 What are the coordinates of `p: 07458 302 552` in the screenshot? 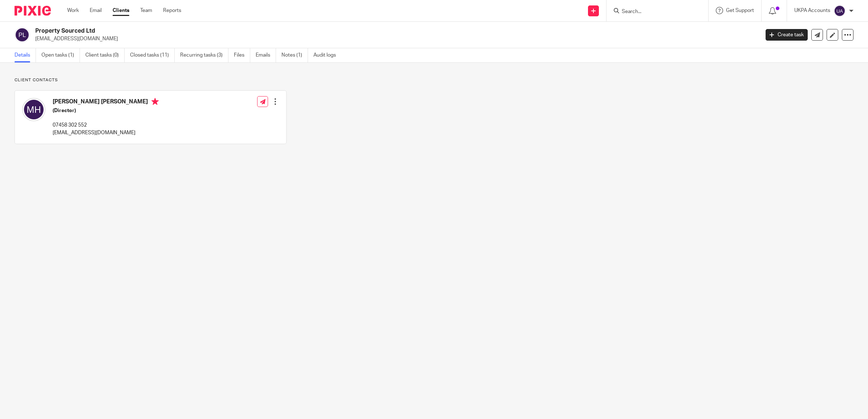 It's located at (105, 125).